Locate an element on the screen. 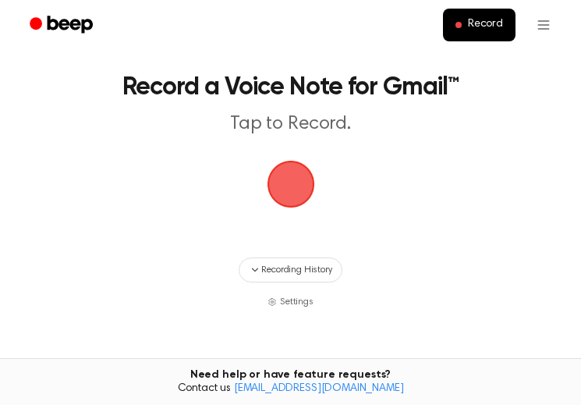 The height and width of the screenshot is (405, 581). button: Beep Logo is located at coordinates (291, 184).